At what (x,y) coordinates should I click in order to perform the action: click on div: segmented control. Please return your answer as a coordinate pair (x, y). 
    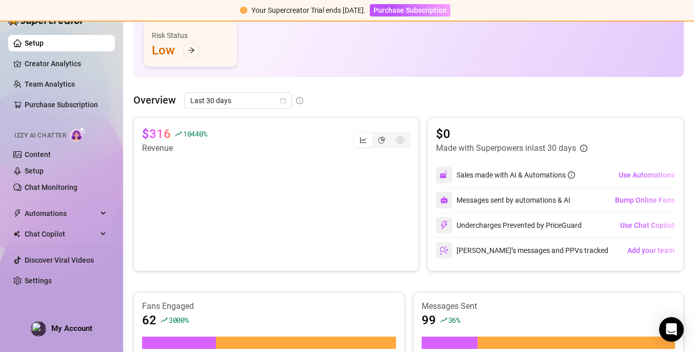
    Looking at the image, I should click on (382, 140).